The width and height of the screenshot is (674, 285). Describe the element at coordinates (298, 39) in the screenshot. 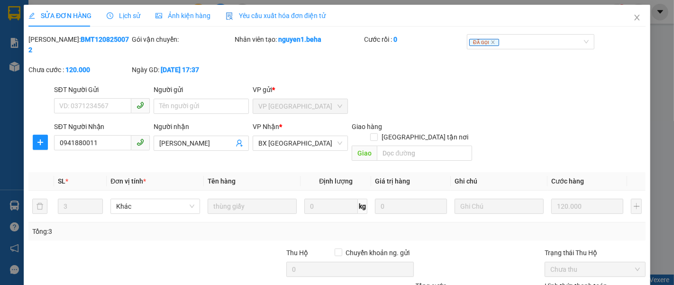

I see `div: Nhân viên tạo:` at that location.